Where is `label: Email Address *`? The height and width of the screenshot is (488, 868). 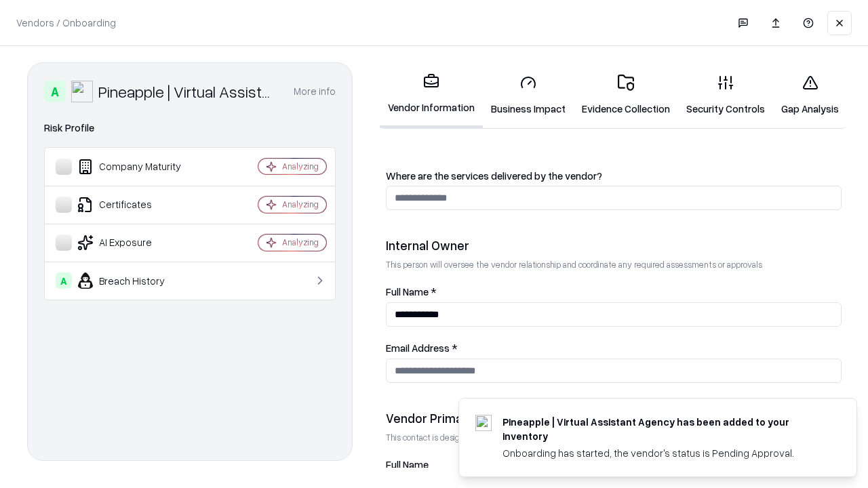
label: Email Address * is located at coordinates (613, 348).